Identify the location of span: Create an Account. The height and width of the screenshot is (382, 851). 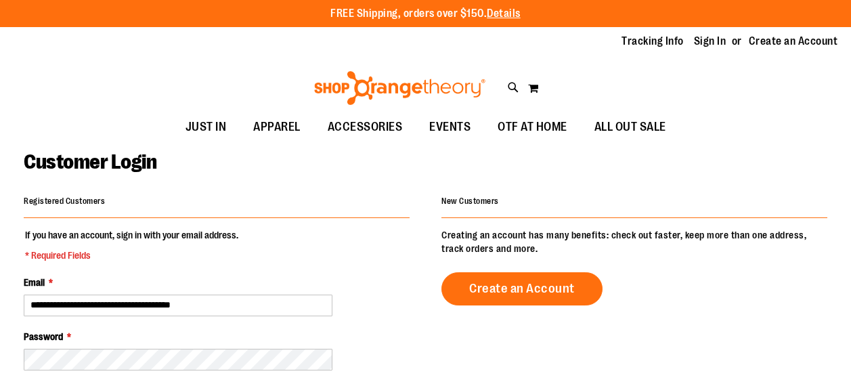
(522, 288).